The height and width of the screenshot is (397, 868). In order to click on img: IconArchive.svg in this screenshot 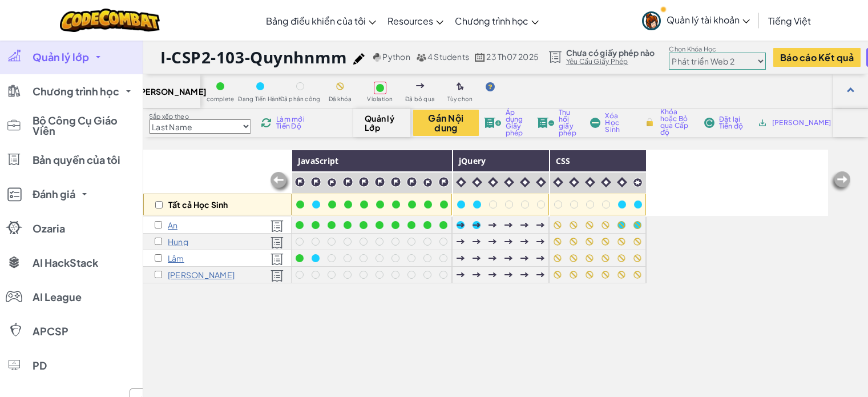, I will do `click(763, 123)`.